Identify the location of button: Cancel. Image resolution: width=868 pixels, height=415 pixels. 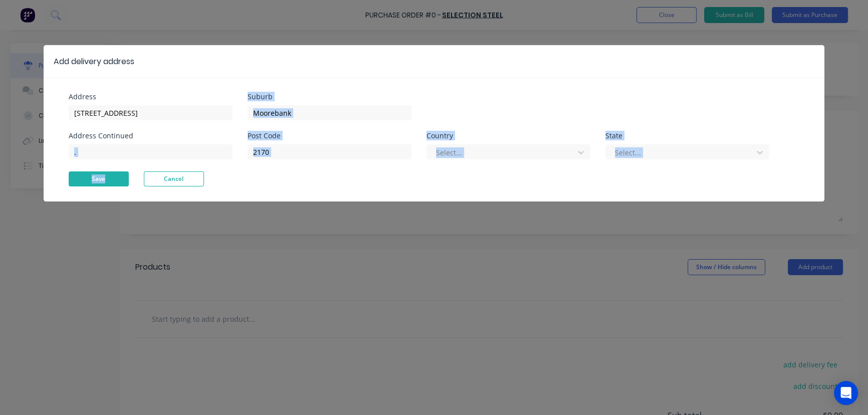
(174, 179).